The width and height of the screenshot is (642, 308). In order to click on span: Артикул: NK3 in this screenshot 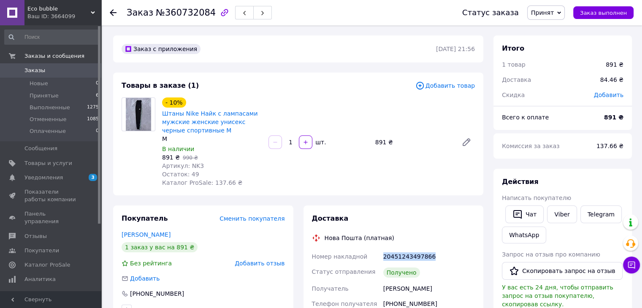, I will do `click(183, 166)`.